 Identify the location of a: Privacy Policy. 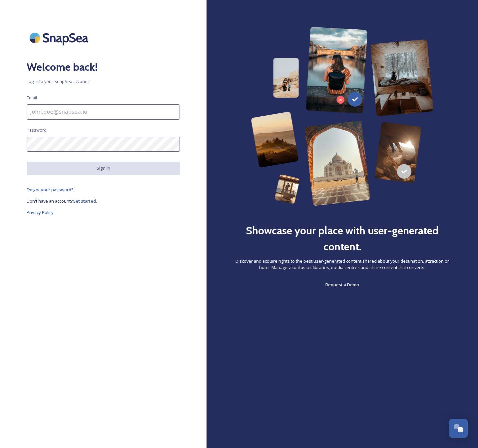
(103, 212).